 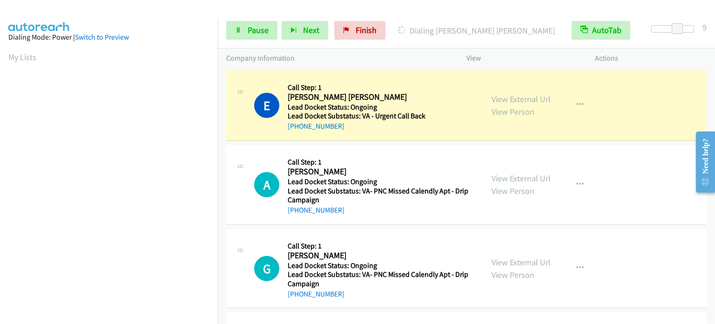 I want to click on a: My Lists, so click(x=22, y=57).